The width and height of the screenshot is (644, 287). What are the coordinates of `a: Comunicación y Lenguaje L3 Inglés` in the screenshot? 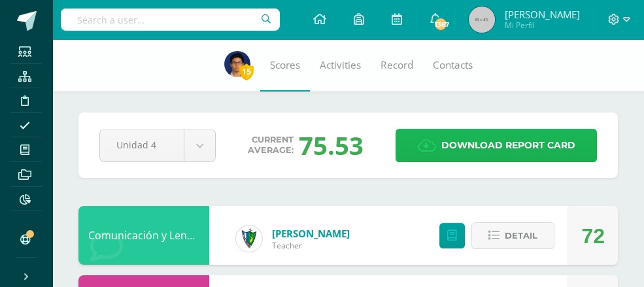 It's located at (173, 235).